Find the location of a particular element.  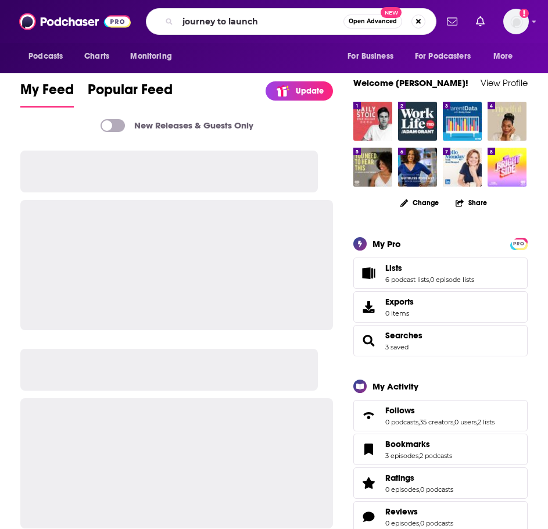

img: Mindful With Minaa is located at coordinates (507, 121).